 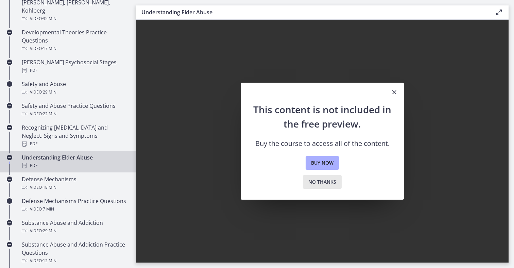 What do you see at coordinates (322, 163) in the screenshot?
I see `a: Buy now` at bounding box center [322, 163].